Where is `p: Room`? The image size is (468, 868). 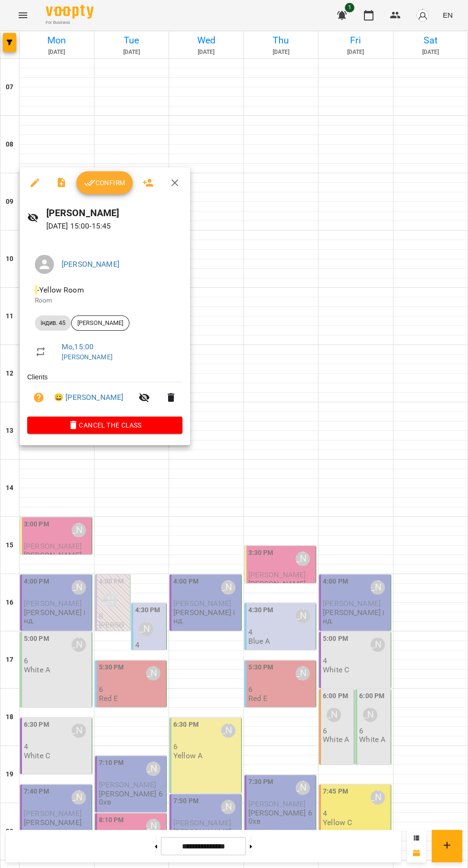
p: Room is located at coordinates (105, 301).